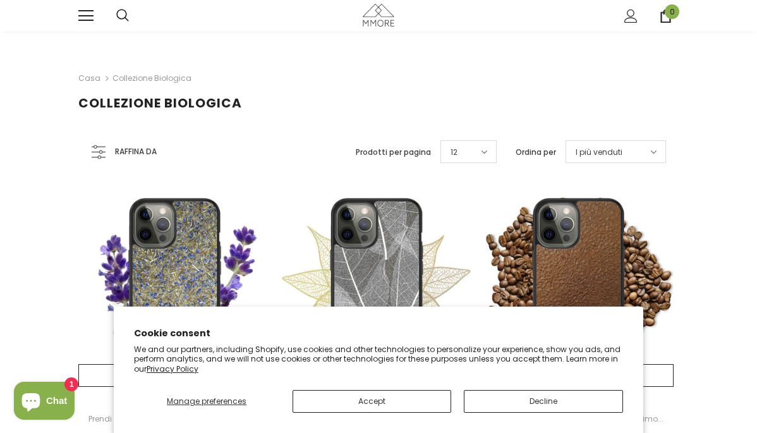  What do you see at coordinates (207, 401) in the screenshot?
I see `button: Manage preferences` at bounding box center [207, 401].